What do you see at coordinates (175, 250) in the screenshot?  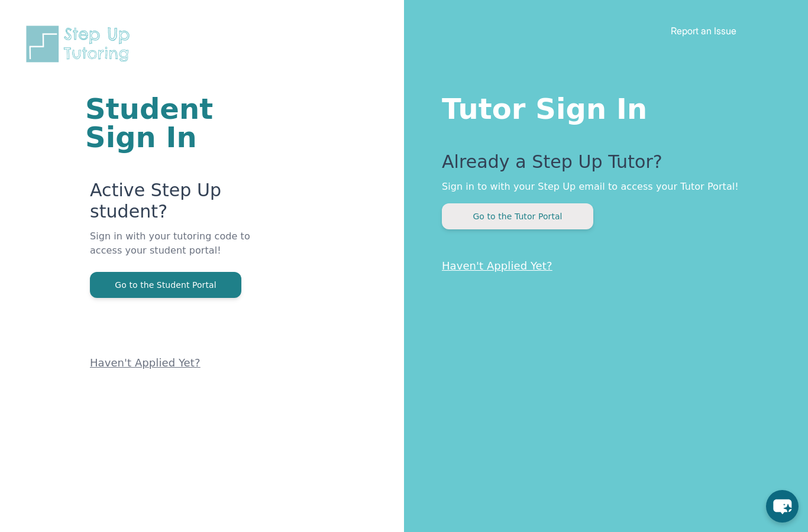 I see `p: Sign in with your tutoring code to access your student portal!` at bounding box center [175, 250].